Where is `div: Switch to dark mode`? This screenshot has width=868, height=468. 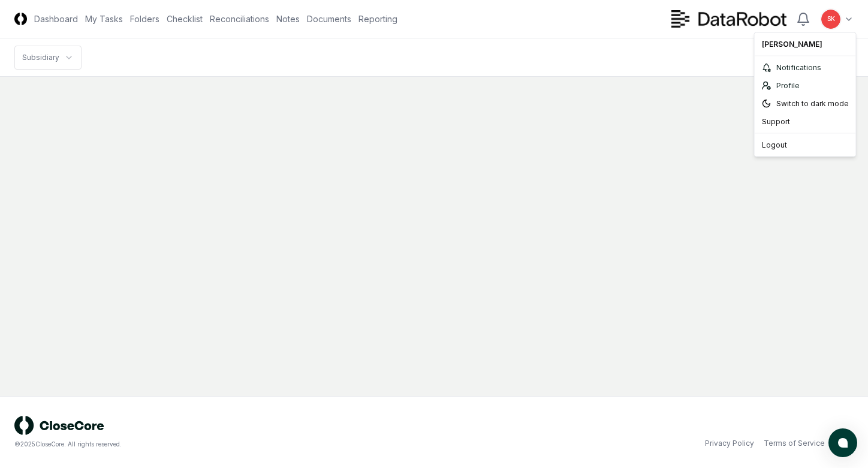 div: Switch to dark mode is located at coordinates (805, 104).